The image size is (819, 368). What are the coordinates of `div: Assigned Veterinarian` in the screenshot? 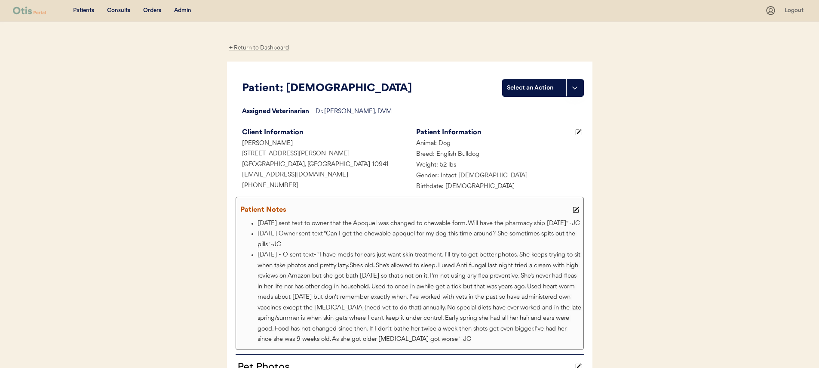 It's located at (276, 112).